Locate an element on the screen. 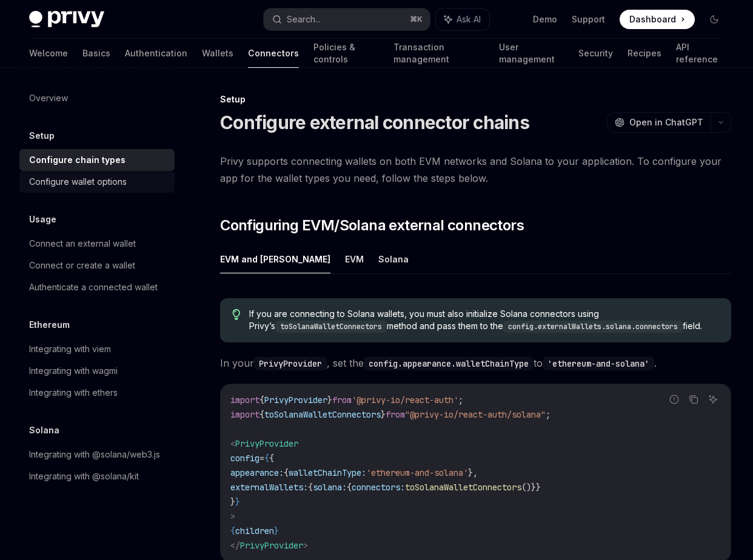  a: Demo is located at coordinates (545, 19).